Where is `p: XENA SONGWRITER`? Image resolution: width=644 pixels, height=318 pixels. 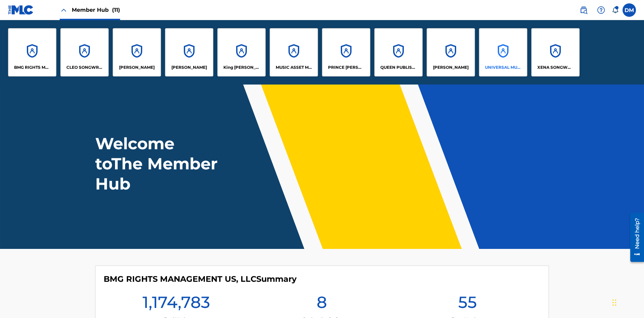
p: XENA SONGWRITER is located at coordinates (555, 67).